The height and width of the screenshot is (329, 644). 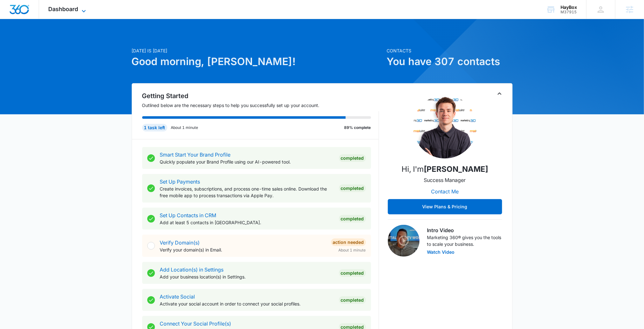 I want to click on a: Verify Domain(s), so click(x=180, y=243).